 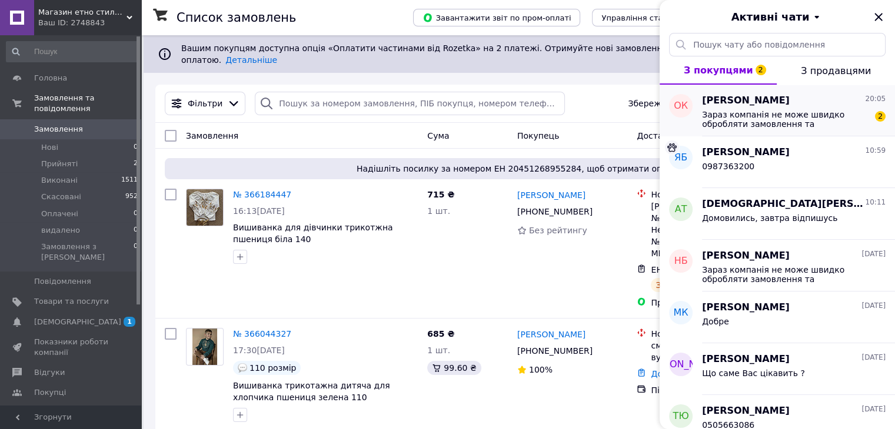 What do you see at coordinates (541, 370) in the screenshot?
I see `span: 100%` at bounding box center [541, 370].